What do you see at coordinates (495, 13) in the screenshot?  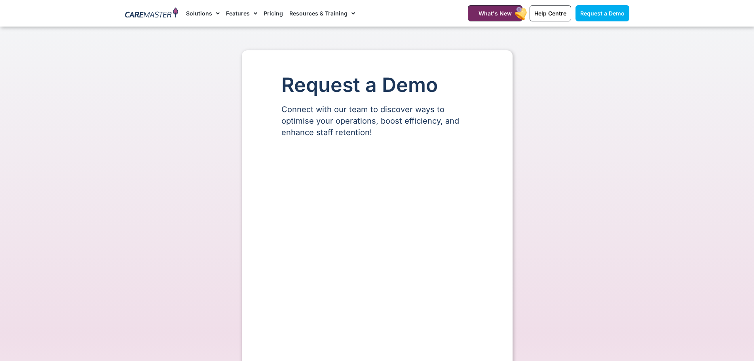 I see `a: What's New` at bounding box center [495, 13].